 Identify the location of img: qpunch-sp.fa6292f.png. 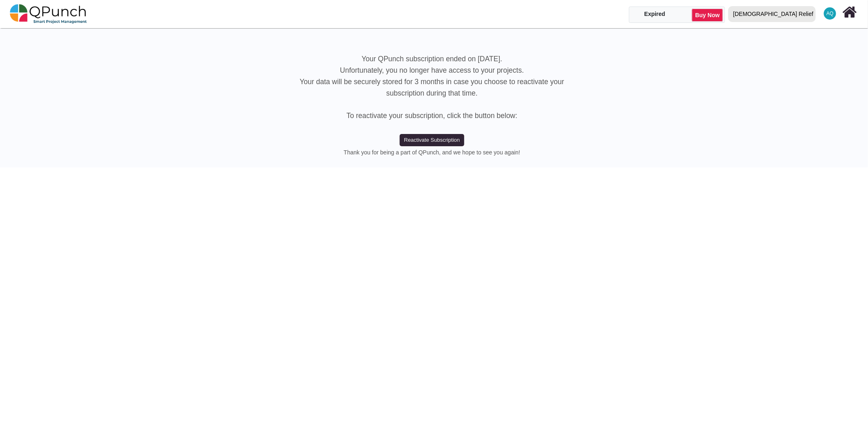
(48, 14).